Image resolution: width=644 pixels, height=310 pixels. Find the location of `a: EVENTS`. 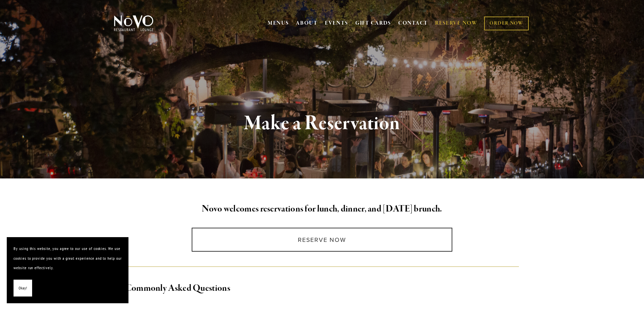

a: EVENTS is located at coordinates (336, 23).